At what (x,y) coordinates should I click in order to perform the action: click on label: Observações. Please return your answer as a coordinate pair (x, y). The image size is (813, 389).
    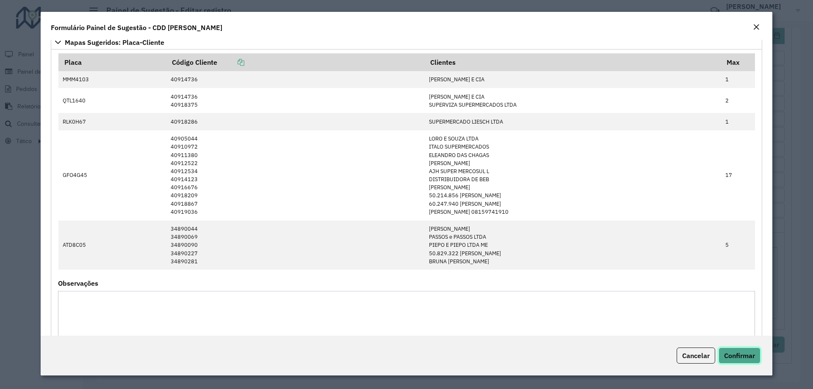
    Looking at the image, I should click on (78, 283).